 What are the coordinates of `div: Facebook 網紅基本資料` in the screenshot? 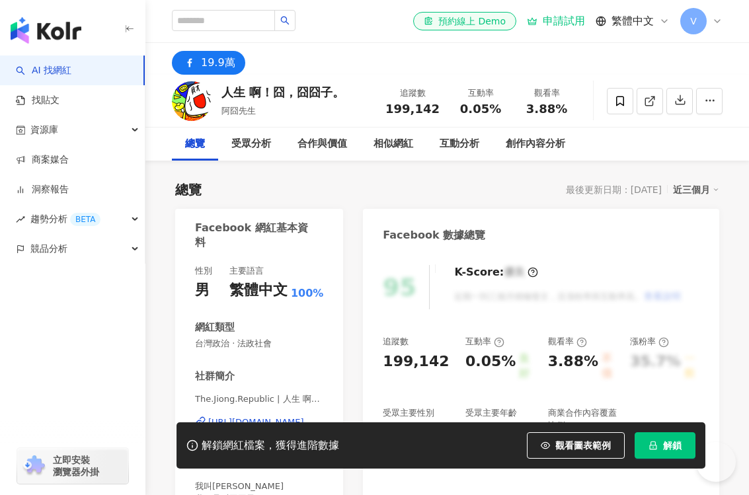 It's located at (256, 235).